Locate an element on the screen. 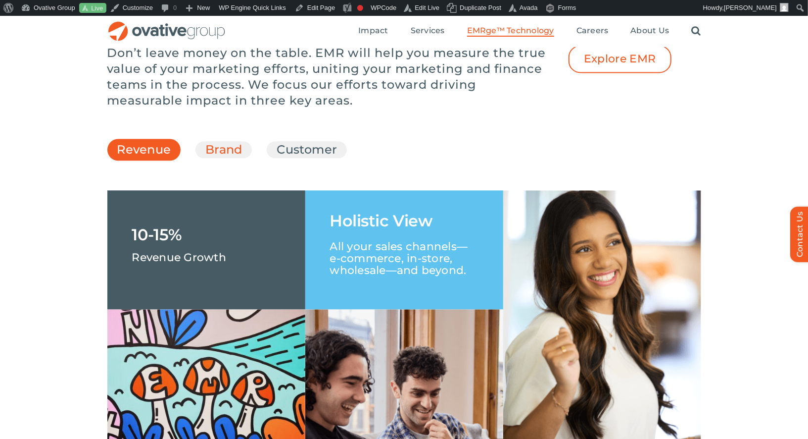 The image size is (808, 439). a: Impact is located at coordinates (373, 31).